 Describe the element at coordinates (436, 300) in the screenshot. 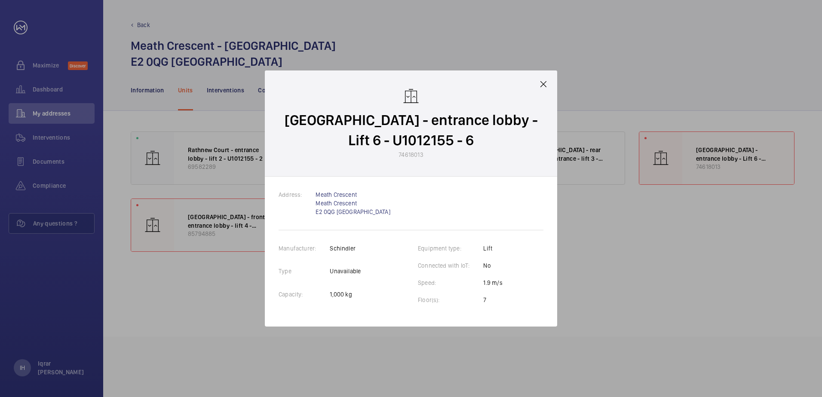

I see `label: Floor(s):` at that location.